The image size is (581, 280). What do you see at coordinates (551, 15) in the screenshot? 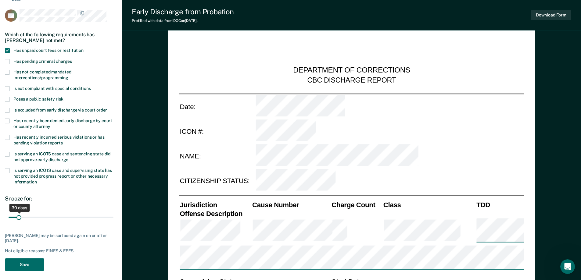
I see `button: Download Form` at bounding box center [551, 15].